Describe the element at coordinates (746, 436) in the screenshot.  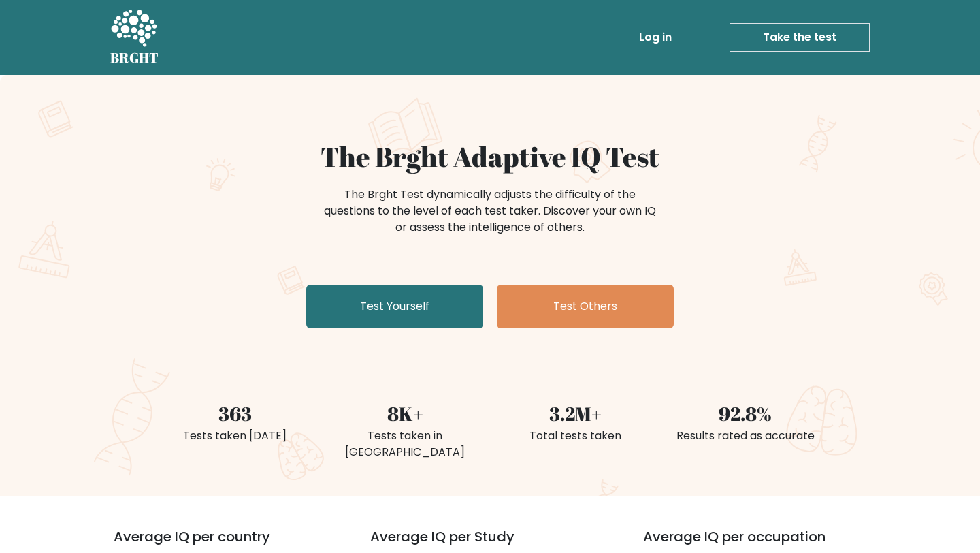
I see `div: Results rated as accurate` at that location.